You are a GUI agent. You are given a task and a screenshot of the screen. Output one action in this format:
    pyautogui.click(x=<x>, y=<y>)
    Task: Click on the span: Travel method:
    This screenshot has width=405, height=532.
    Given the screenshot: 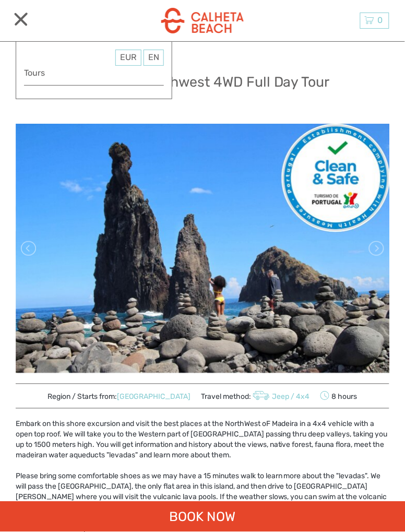 What is the action you would take?
    pyautogui.click(x=255, y=396)
    